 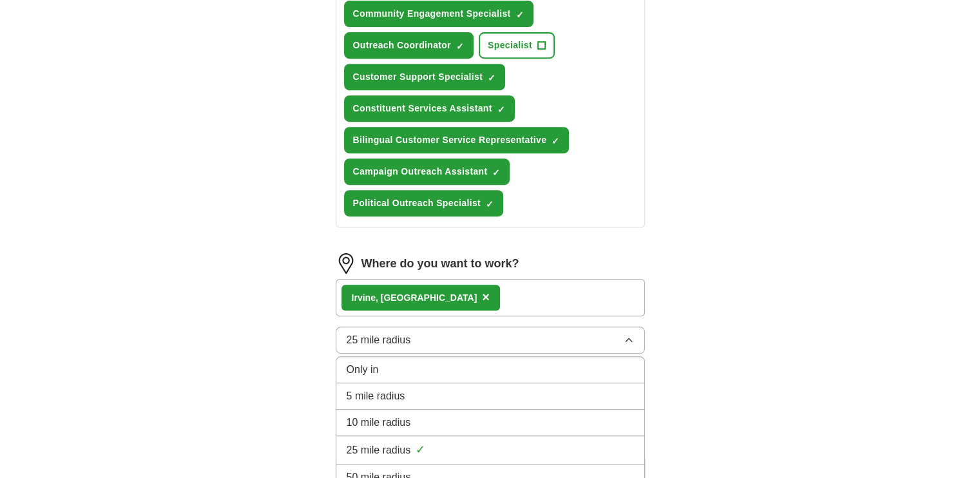 I want to click on button: Bilingual Customer Service Representative✓, so click(x=457, y=140).